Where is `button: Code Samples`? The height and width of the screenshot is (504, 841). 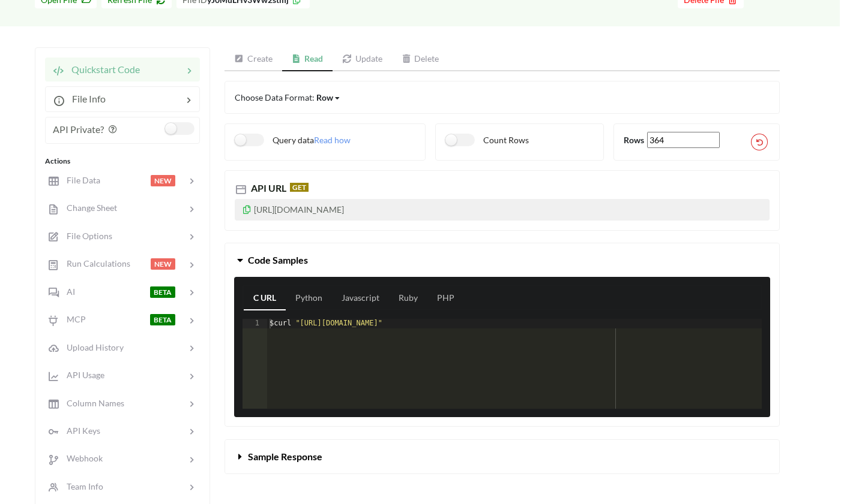
button: Code Samples is located at coordinates (502, 260).